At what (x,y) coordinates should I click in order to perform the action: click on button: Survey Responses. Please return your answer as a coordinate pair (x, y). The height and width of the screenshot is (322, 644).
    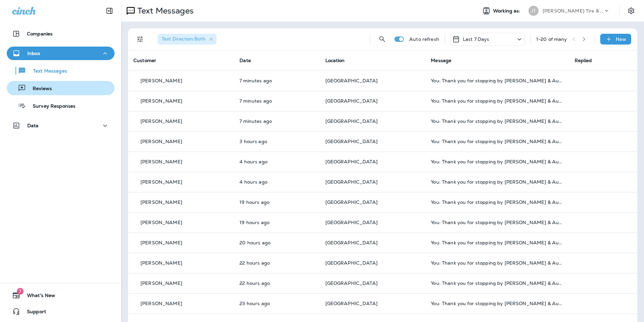
    Looking at the image, I should click on (61, 105).